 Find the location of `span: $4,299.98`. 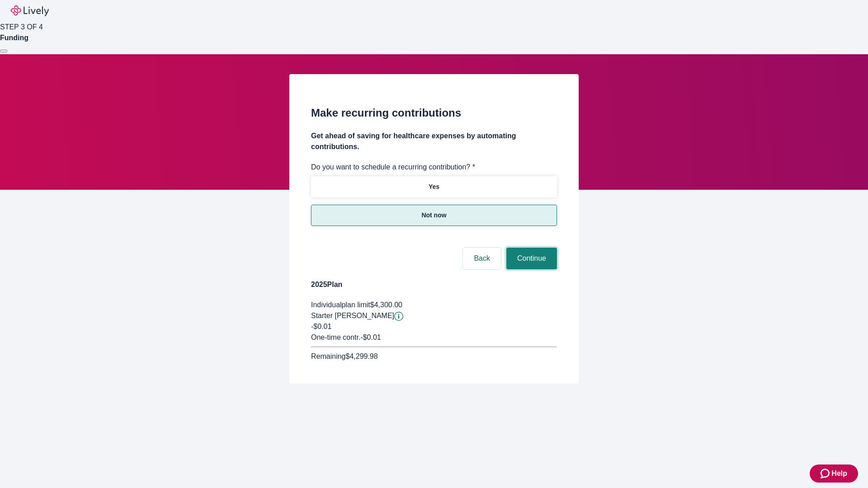

span: $4,299.98 is located at coordinates (361, 356).